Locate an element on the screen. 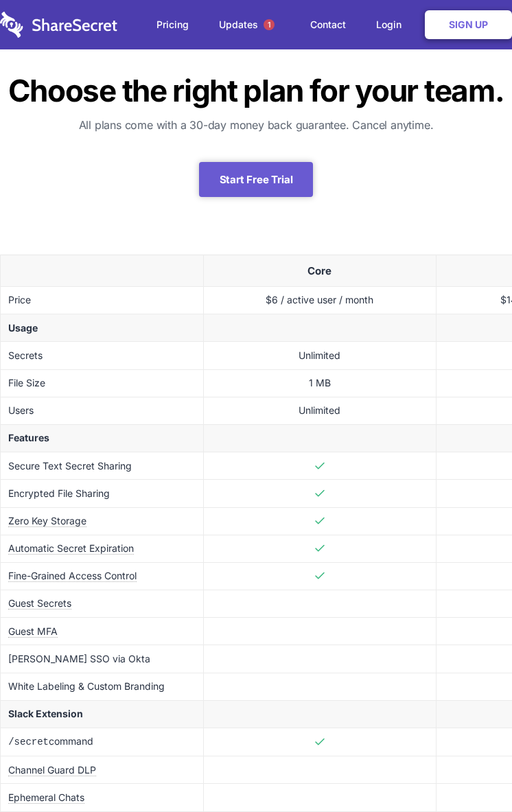 The height and width of the screenshot is (812, 512). span: Guest MFA is located at coordinates (33, 632).